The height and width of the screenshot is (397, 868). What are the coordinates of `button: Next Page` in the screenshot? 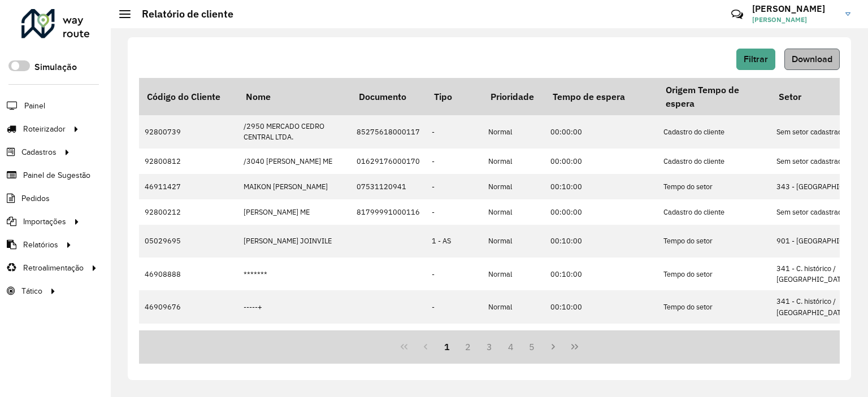 It's located at (553, 347).